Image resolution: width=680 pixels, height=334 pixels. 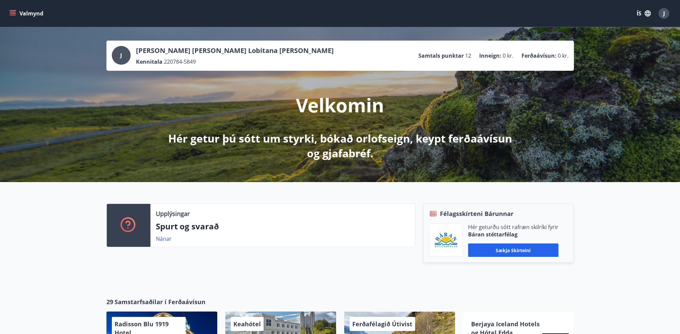 What do you see at coordinates (513, 235) in the screenshot?
I see `p: Báran stéttarfélag` at bounding box center [513, 235].